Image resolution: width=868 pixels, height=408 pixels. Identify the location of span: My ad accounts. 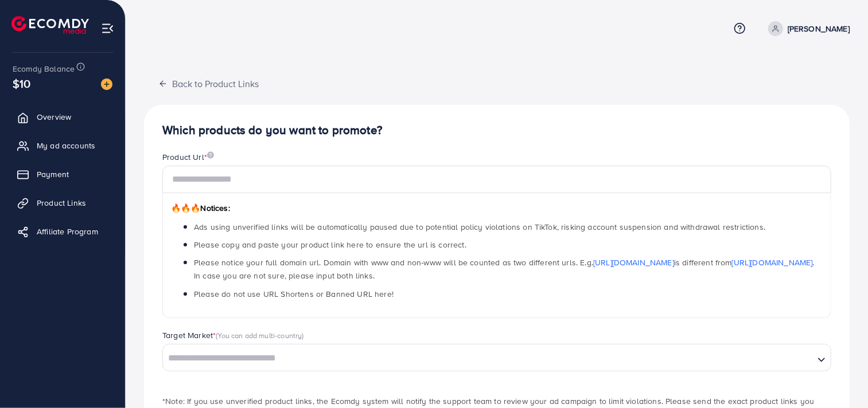
(66, 146).